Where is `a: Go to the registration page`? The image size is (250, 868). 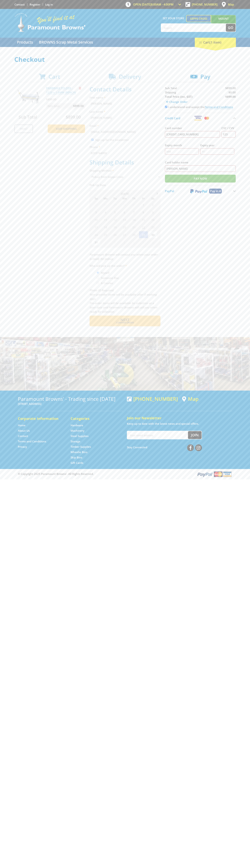
a: Go to the registration page is located at coordinates (35, 4).